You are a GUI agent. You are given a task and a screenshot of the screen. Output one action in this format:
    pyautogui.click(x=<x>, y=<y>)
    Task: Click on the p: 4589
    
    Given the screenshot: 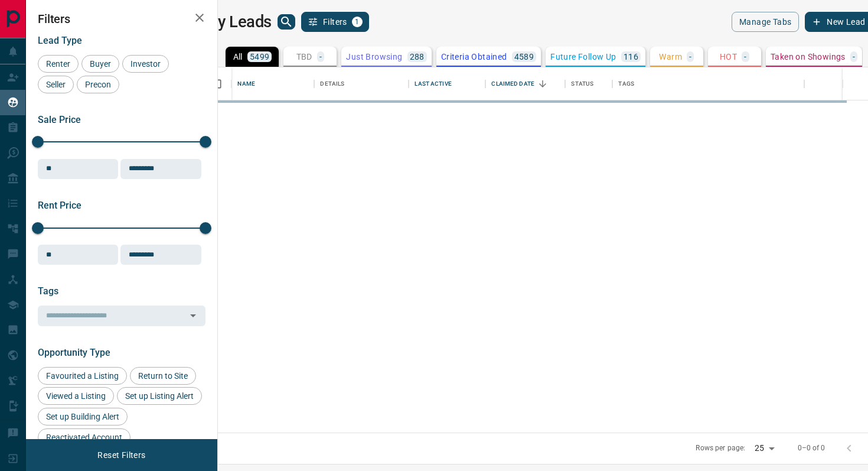 What is the action you would take?
    pyautogui.click(x=525, y=57)
    